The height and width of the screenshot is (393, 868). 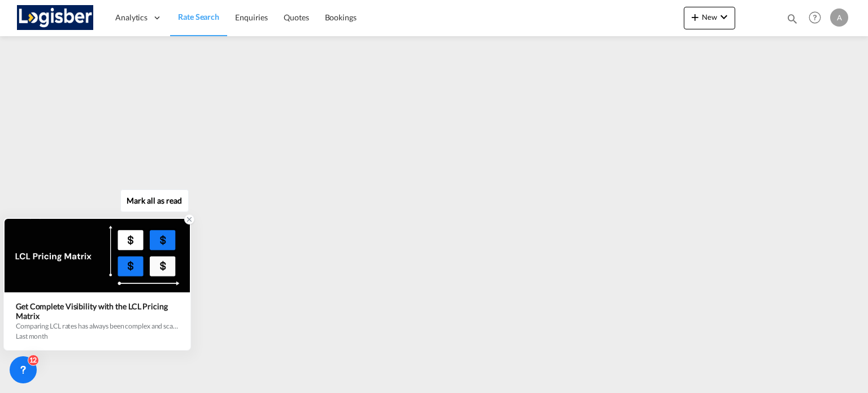 I want to click on span: Quotes, so click(x=296, y=17).